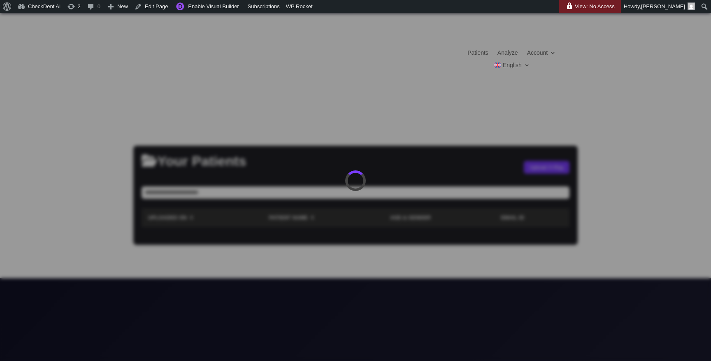  Describe the element at coordinates (691, 6) in the screenshot. I see `img: Arnav Saha` at that location.